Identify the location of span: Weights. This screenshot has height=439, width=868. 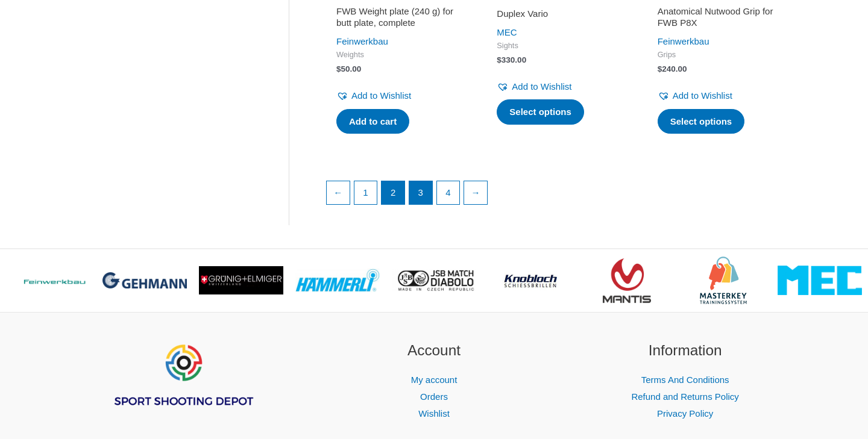
(399, 55).